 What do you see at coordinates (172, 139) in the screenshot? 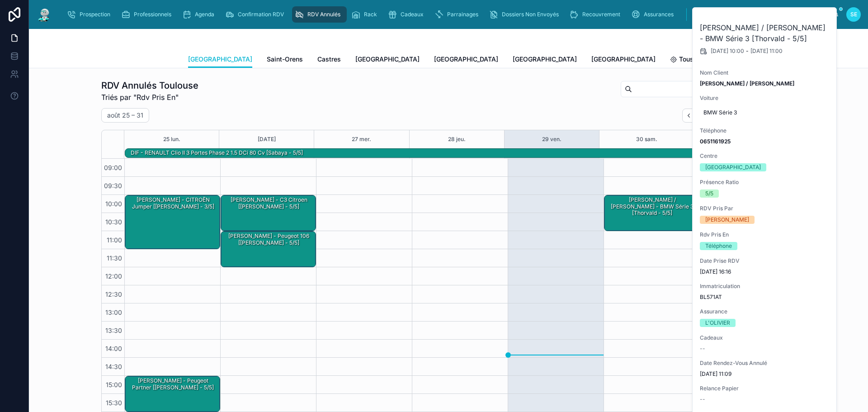
I see `div: 25 lun.` at bounding box center [172, 139].